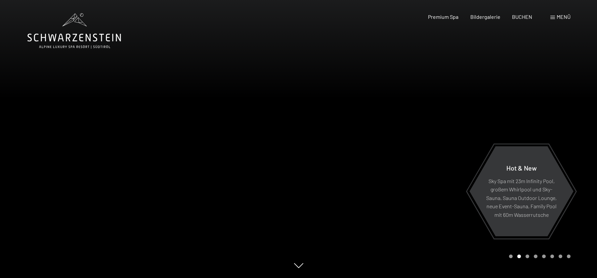 The width and height of the screenshot is (597, 278). Describe the element at coordinates (568, 256) in the screenshot. I see `div: Carousel Page 8` at that location.